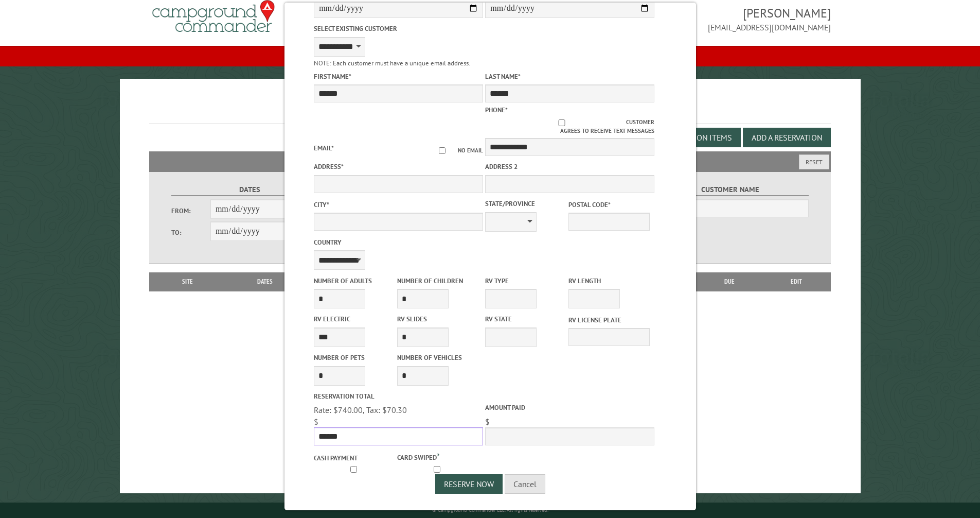  I want to click on label: Card swiped, so click(438, 457).